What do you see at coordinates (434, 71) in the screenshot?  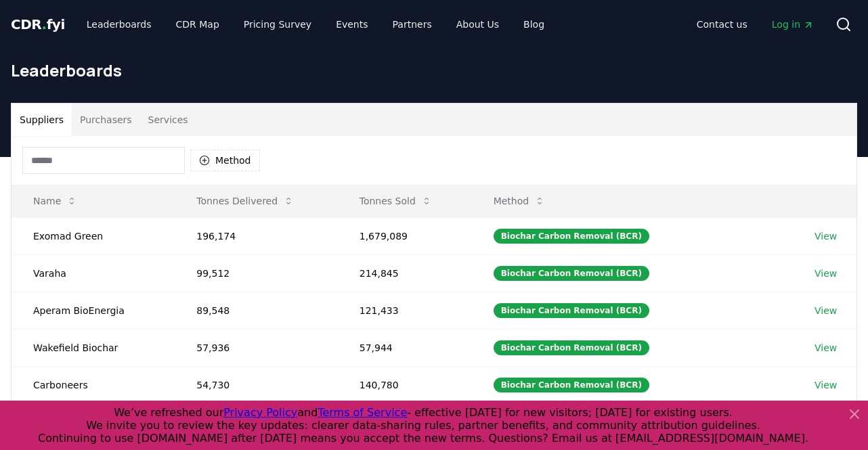 I see `h1: Leaderboards` at bounding box center [434, 71].